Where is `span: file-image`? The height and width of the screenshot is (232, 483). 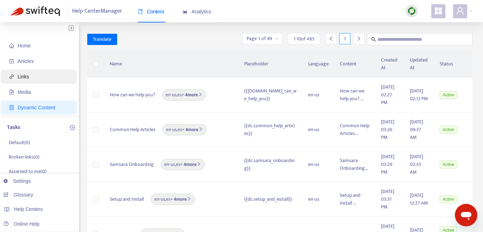 span: file-image is located at coordinates (12, 92).